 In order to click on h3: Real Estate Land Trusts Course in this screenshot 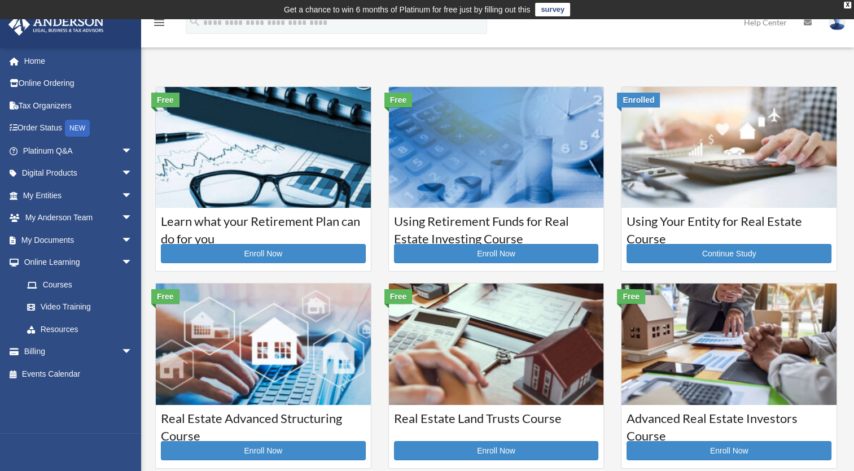, I will do `click(496, 424)`.